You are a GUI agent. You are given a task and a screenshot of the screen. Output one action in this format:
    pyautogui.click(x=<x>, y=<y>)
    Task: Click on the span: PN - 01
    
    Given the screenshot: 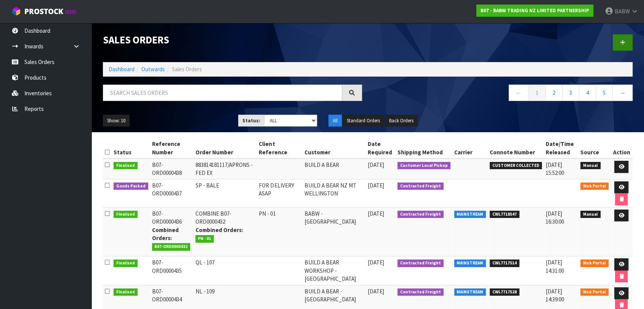 What is the action you would take?
    pyautogui.click(x=205, y=239)
    